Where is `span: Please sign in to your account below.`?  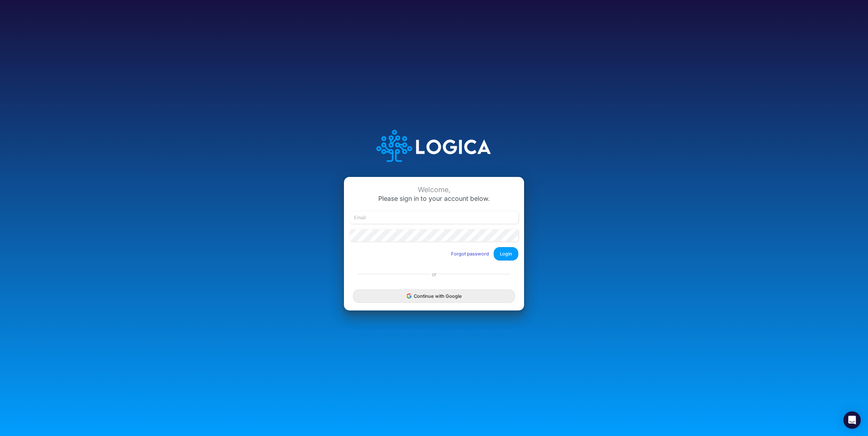
span: Please sign in to your account below. is located at coordinates (434, 198).